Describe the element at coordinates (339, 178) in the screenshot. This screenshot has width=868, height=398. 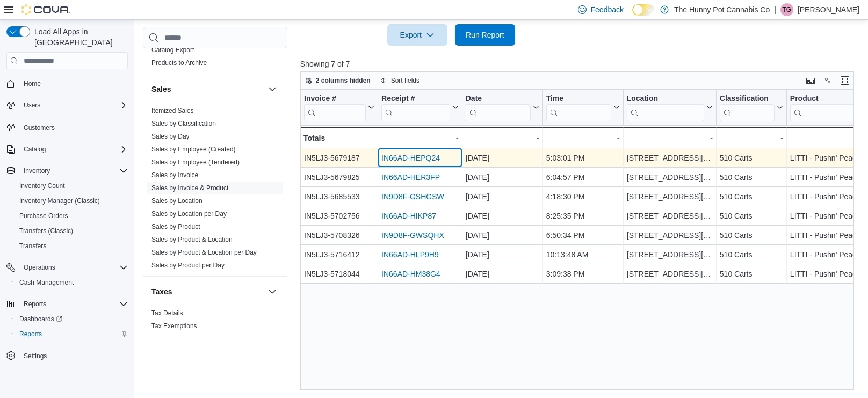
I see `div: IN5LJ3-5679825` at that location.